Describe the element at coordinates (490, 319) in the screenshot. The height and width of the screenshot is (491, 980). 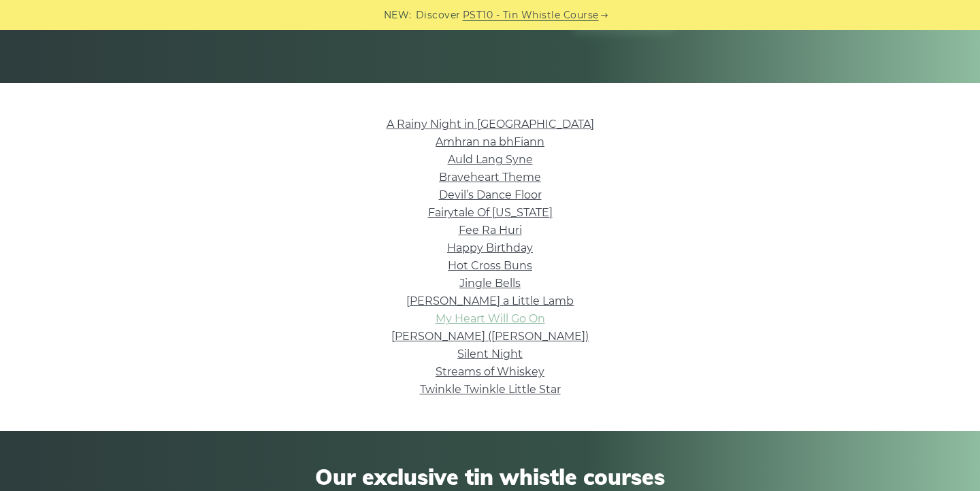
I see `a: My Heart Will Go On` at that location.